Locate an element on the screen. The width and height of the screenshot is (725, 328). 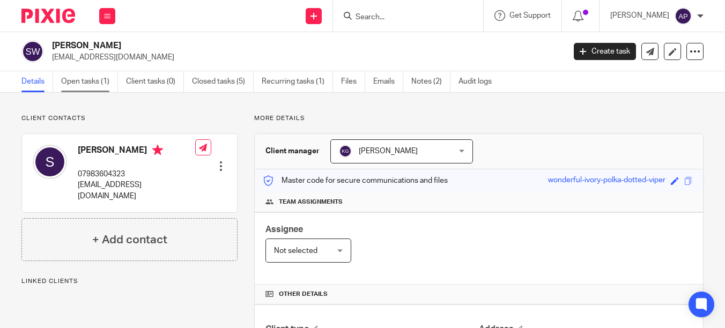
p: More details is located at coordinates (479, 119).